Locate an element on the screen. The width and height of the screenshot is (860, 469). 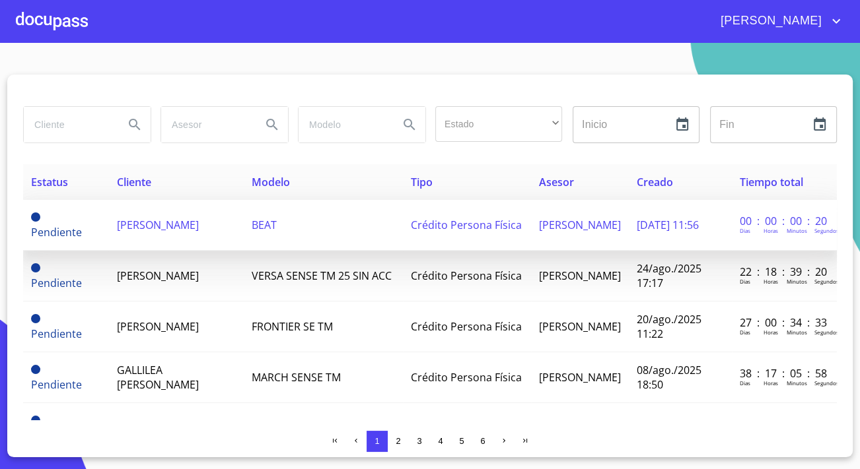
span: Asesor is located at coordinates (556, 182).